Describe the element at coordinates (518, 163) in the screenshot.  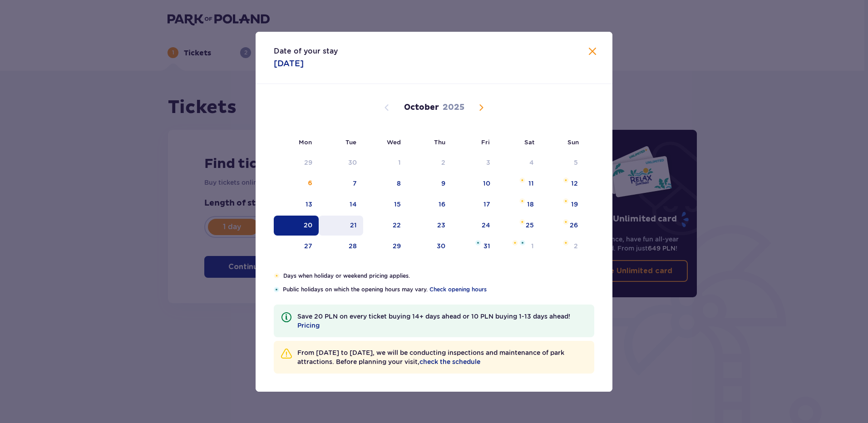
I see `td: Date not available. Saturday, October 4, 2025` at that location.